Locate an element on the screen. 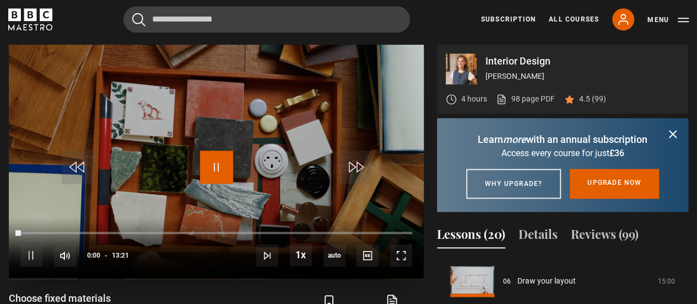 The height and width of the screenshot is (304, 697). i: more is located at coordinates (515, 139).